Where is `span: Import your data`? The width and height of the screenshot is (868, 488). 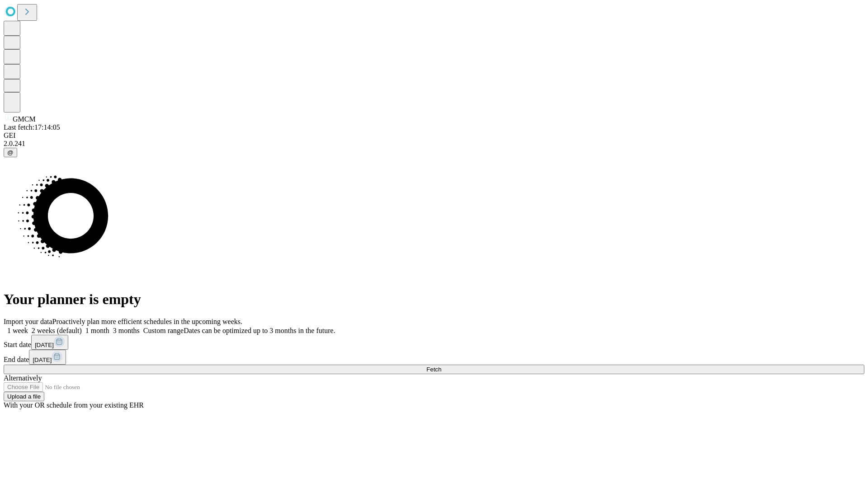 span: Import your data is located at coordinates (28, 321).